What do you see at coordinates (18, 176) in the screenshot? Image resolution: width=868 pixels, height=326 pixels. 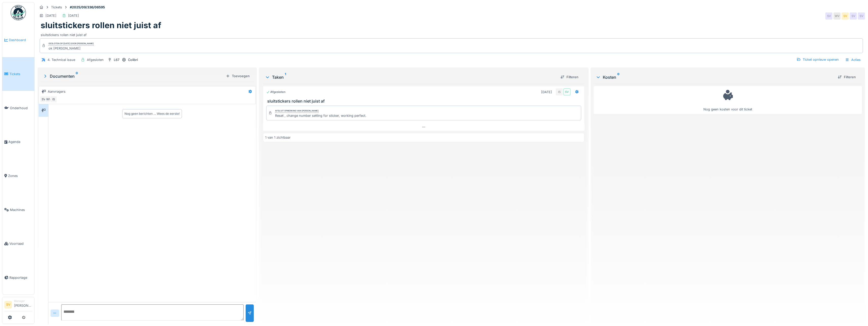 I see `a: Zones` at bounding box center [18, 176].